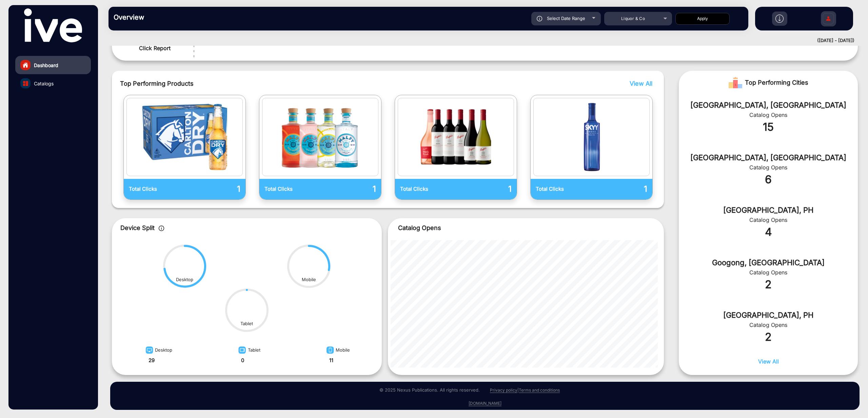  Describe the element at coordinates (151, 360) in the screenshot. I see `strong: 29` at that location.